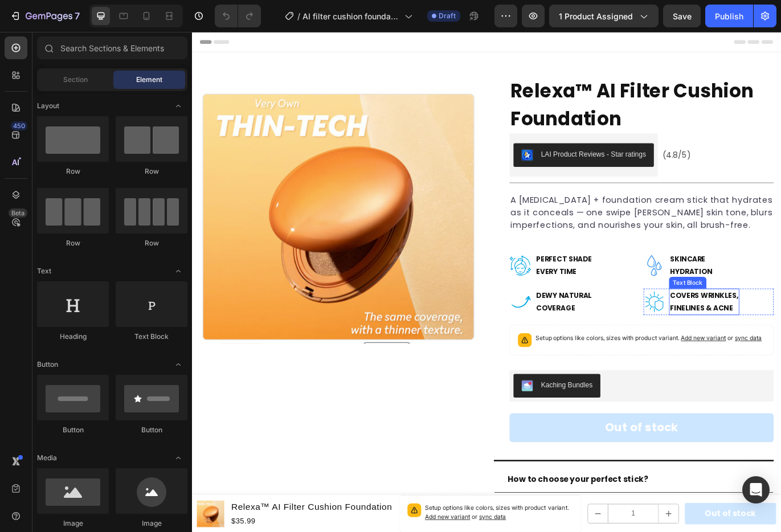 This screenshot has width=781, height=532. Describe the element at coordinates (48, 106) in the screenshot. I see `span: Layout` at that location.